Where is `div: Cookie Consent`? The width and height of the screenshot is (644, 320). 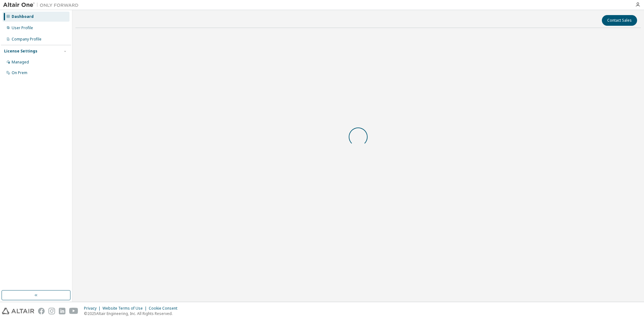
div: Cookie Consent is located at coordinates (165, 309).